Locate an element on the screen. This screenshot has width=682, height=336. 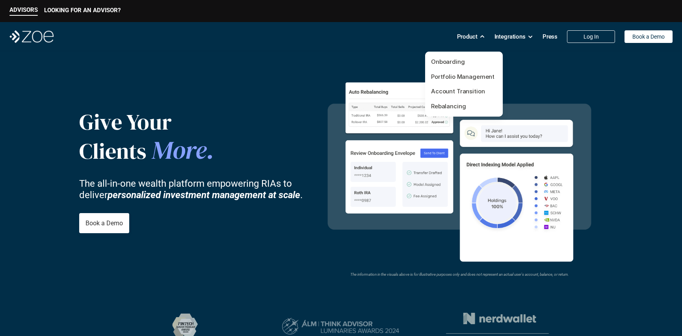
p: Clients is located at coordinates (170, 150).